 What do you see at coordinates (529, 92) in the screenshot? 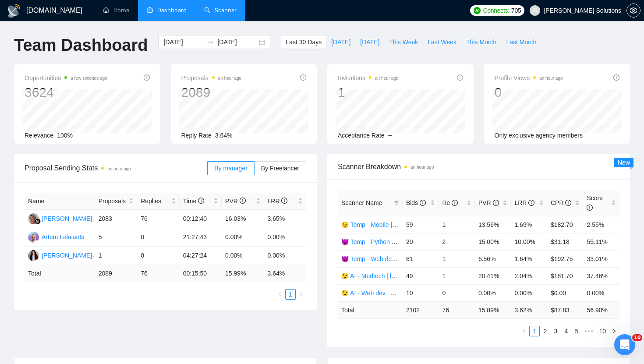
I see `div: 0` at bounding box center [529, 92].